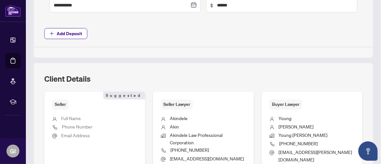 Image resolution: width=381 pixels, height=164 pixels. What do you see at coordinates (60, 104) in the screenshot?
I see `span: Seller` at bounding box center [60, 104].